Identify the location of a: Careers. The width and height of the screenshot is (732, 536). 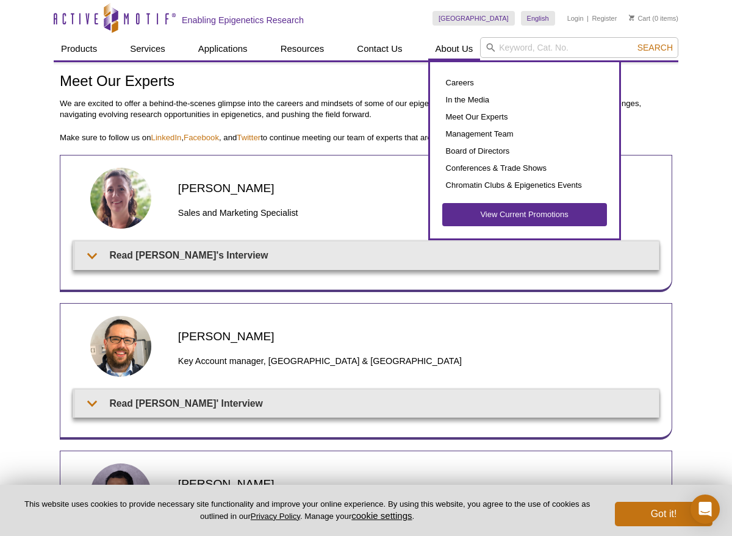
(525, 83).